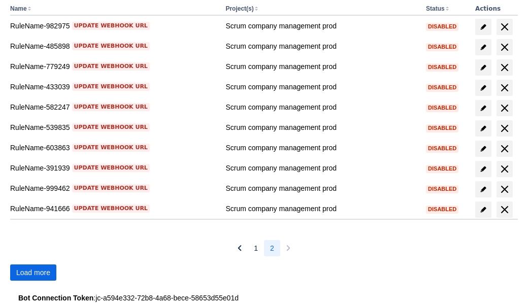 This screenshot has height=303, width=528. What do you see at coordinates (288, 248) in the screenshot?
I see `button: Next` at bounding box center [288, 248].